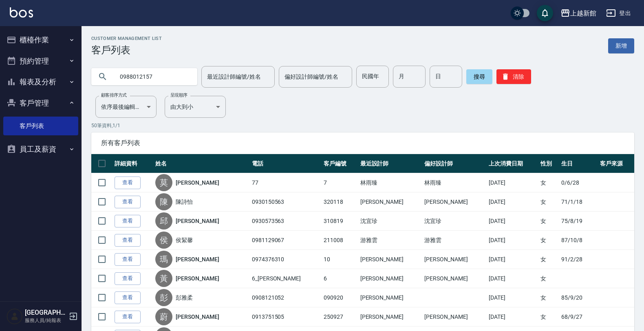 The height and width of the screenshot is (331, 644). What do you see at coordinates (616, 164) in the screenshot?
I see `th: 客戶來源` at bounding box center [616, 164].